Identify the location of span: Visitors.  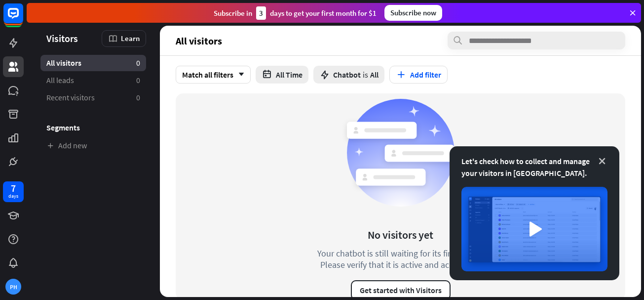
(62, 38).